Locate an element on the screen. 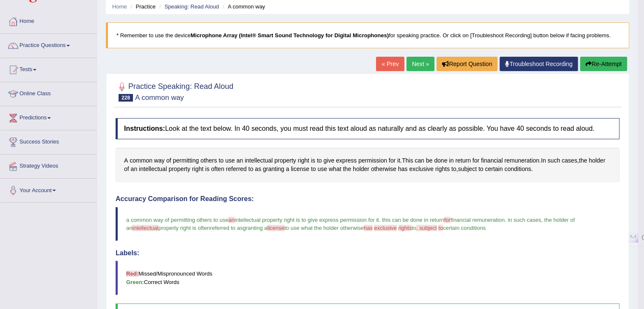 This screenshot has width=644, height=309. span: this can be done in return is located at coordinates (412, 219).